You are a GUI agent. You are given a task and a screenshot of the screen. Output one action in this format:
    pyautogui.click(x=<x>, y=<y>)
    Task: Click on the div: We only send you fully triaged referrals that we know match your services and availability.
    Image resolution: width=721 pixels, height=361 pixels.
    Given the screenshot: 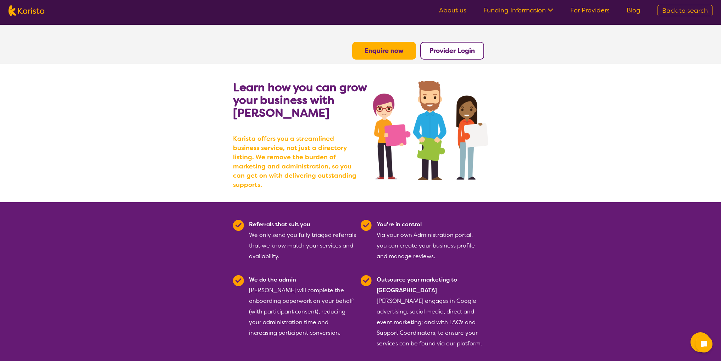 What is the action you would take?
    pyautogui.click(x=303, y=241)
    